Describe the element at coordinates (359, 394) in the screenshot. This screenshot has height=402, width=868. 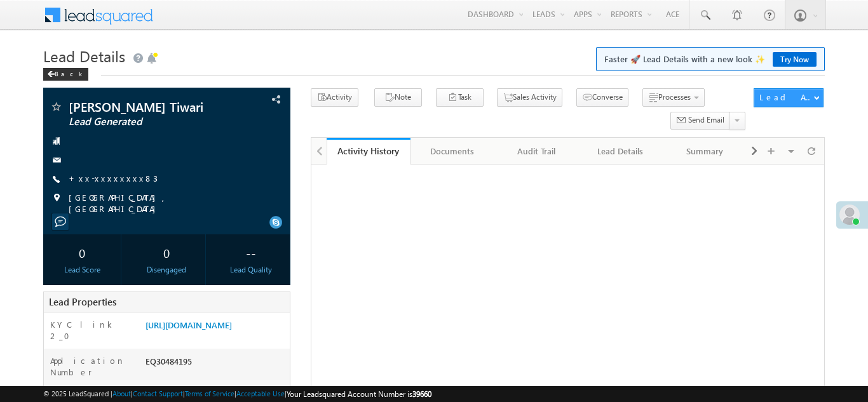
I see `span: Your Leadsquared Account Number is` at that location.